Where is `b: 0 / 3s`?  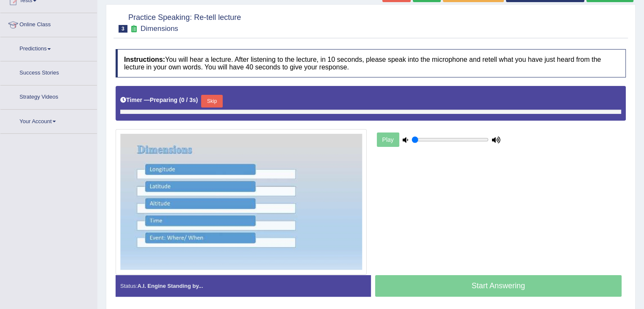
b: 0 / 3s is located at coordinates (188, 100).